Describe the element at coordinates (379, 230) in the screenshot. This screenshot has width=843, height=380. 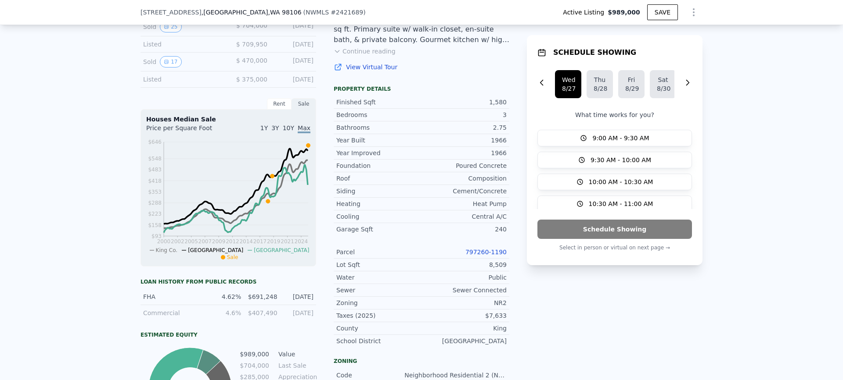
I see `div: Garage Sqft` at that location.